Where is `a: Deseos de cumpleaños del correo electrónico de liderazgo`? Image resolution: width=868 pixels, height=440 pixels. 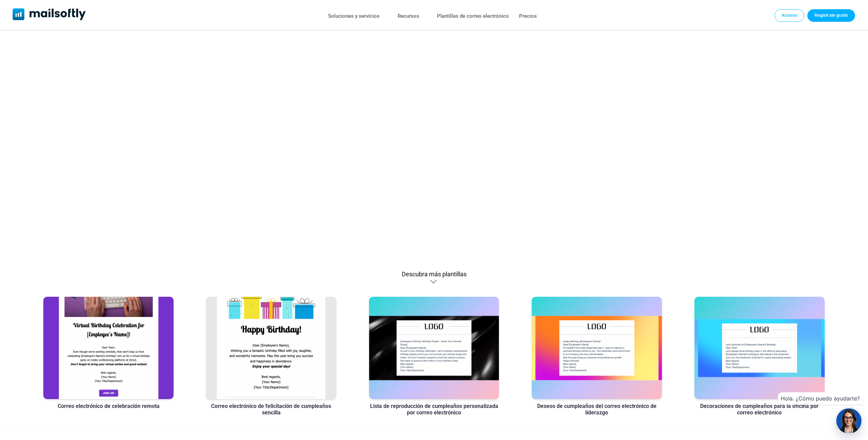 a: Deseos de cumpleaños del correo electrónico de liderazgo is located at coordinates (597, 409).